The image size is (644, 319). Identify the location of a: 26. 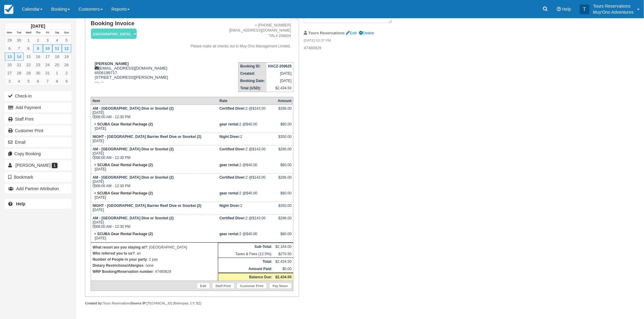
(67, 65).